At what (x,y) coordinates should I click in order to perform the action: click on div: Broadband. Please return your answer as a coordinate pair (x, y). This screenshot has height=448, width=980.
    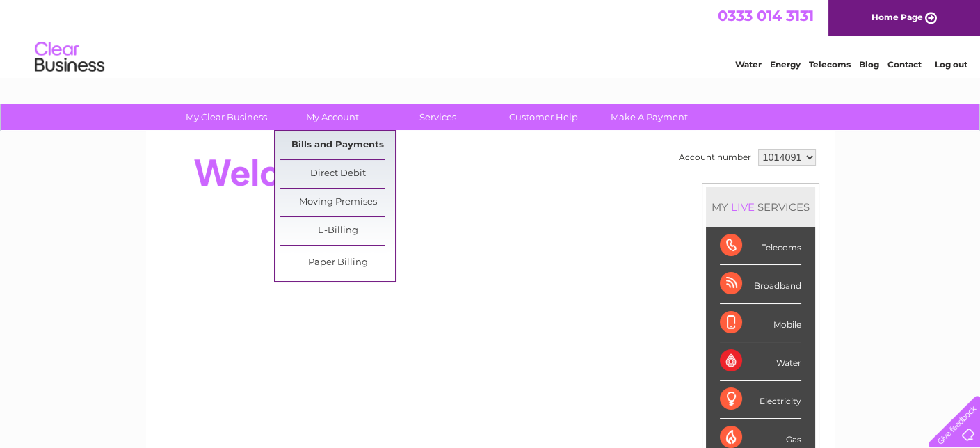
    Looking at the image, I should click on (760, 284).